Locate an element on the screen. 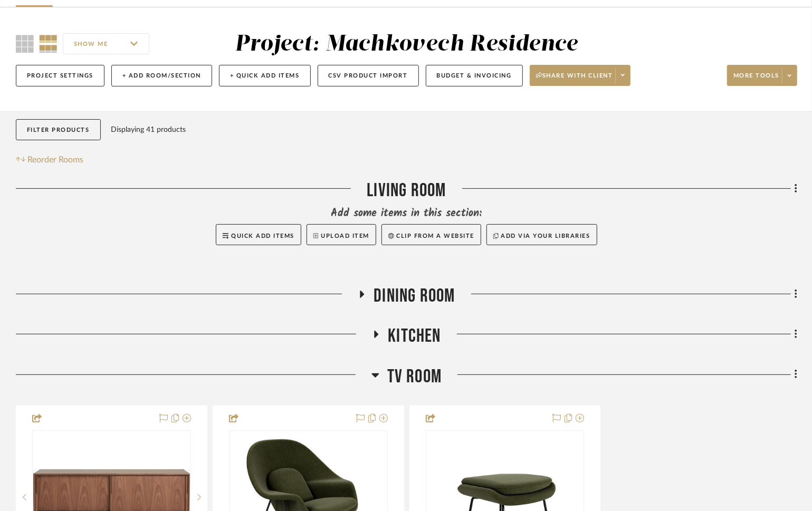 This screenshot has width=812, height=511. span: Share with client is located at coordinates (575, 79).